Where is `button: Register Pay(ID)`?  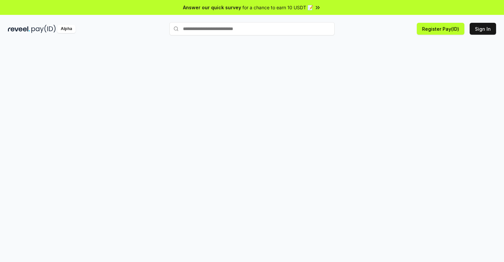 button: Register Pay(ID) is located at coordinates (441, 29).